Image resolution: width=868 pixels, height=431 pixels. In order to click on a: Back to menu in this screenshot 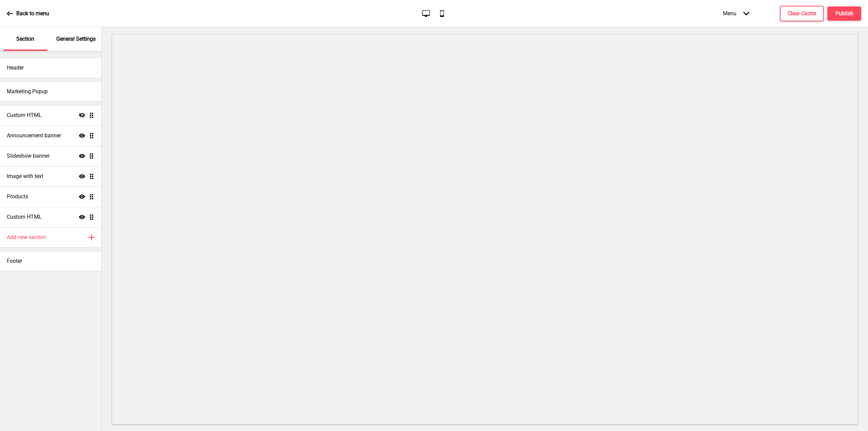, I will do `click(28, 13)`.